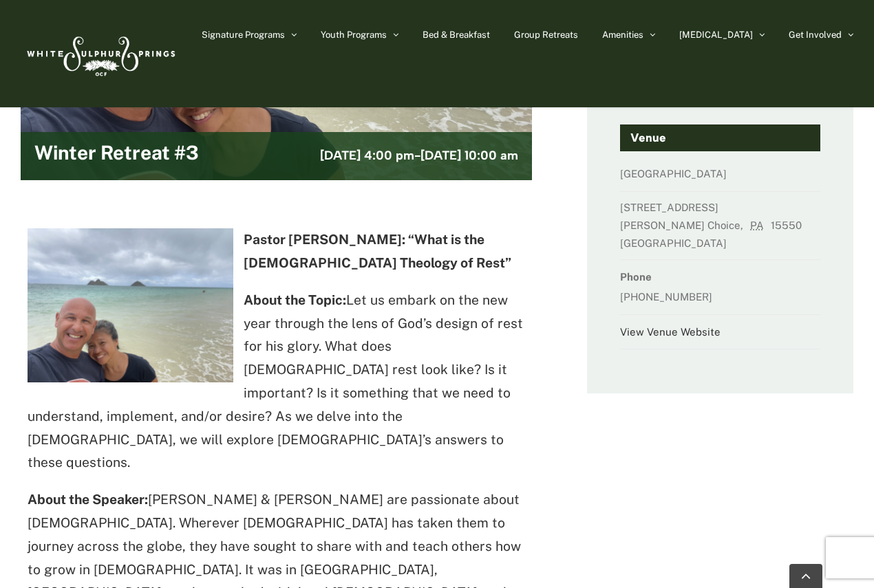 The image size is (874, 588). Describe the element at coordinates (100, 54) in the screenshot. I see `img: White Sulphur Springs Logo` at that location.